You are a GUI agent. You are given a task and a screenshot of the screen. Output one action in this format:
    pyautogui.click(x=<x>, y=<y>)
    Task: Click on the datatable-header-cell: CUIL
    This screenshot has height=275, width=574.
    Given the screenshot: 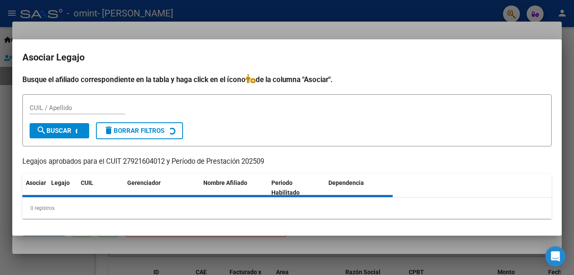 What is the action you would take?
    pyautogui.click(x=101, y=188)
    